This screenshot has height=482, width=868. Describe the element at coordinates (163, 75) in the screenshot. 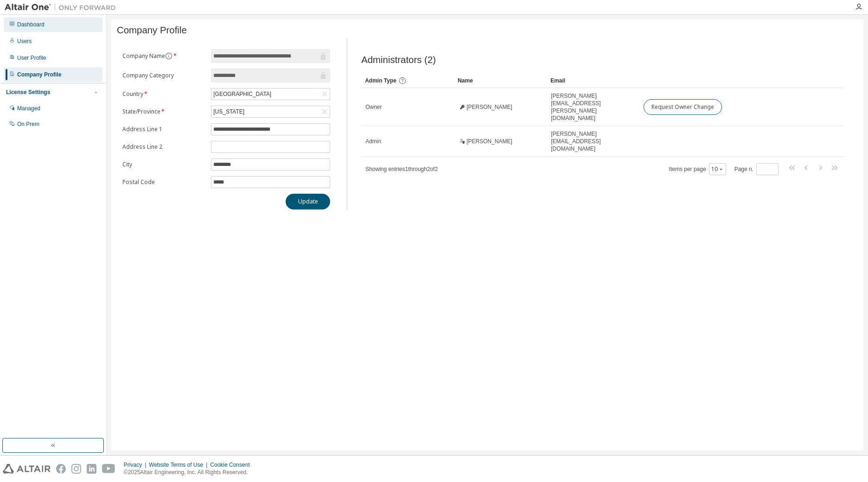

I see `label: Company Category` at that location.